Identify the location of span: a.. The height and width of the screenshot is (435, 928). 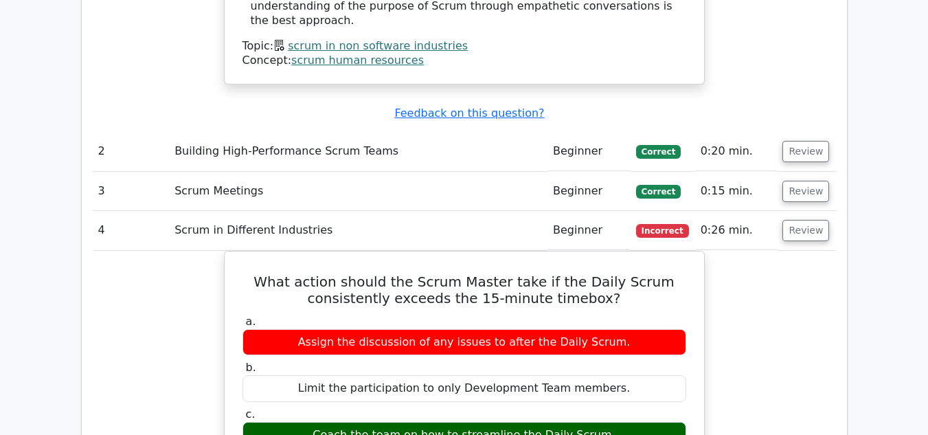
(251, 321).